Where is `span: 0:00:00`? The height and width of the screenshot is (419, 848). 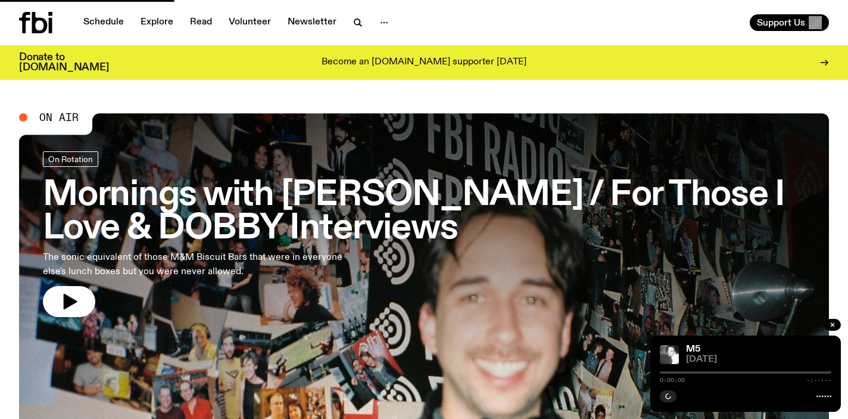
span: 0:00:00 is located at coordinates (673, 380).